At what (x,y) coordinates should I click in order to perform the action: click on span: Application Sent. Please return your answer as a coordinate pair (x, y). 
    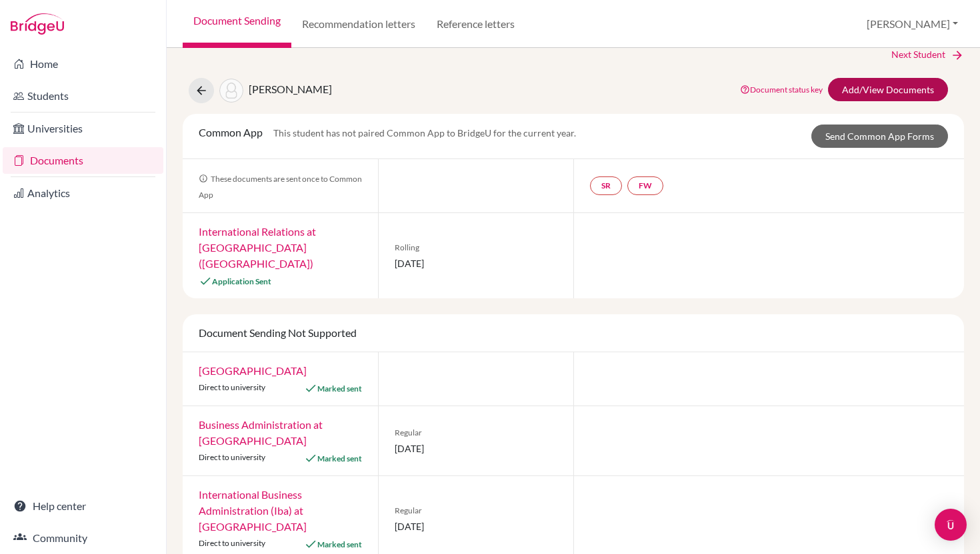
    Looking at the image, I should click on (242, 281).